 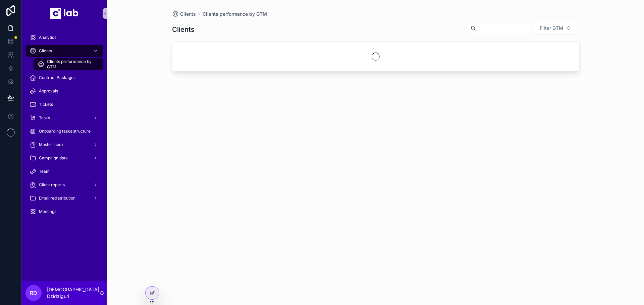 I want to click on span: Analytics, so click(x=47, y=38).